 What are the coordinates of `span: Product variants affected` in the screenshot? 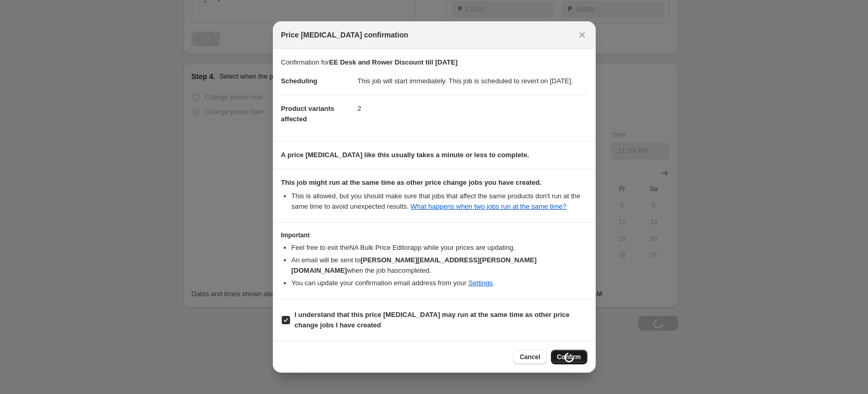 It's located at (308, 113).